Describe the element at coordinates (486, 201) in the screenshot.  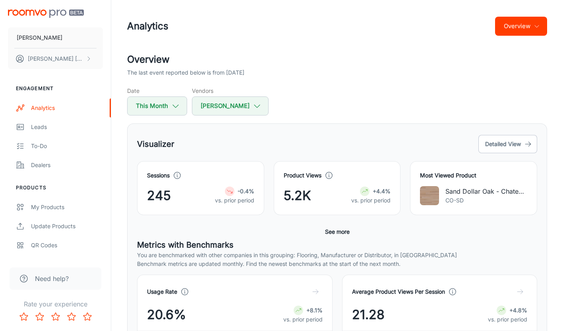
I see `p: CO-SD` at that location.